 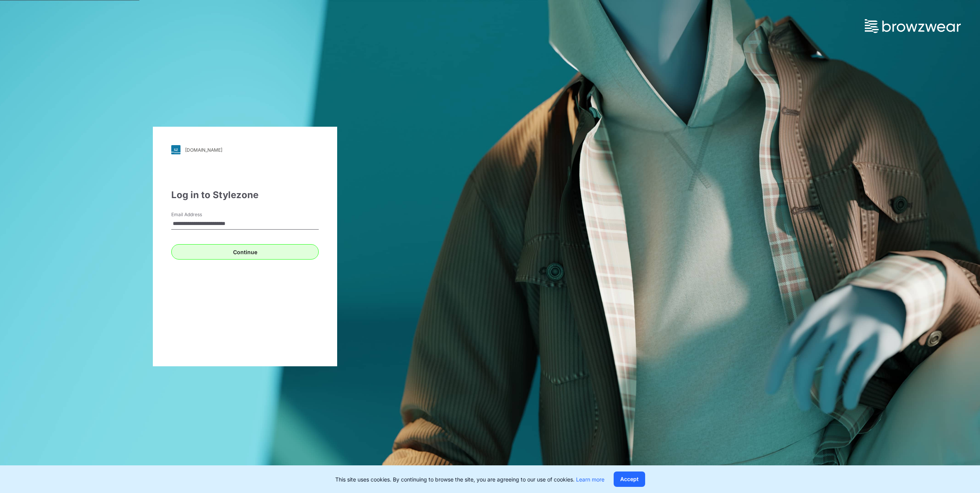 I want to click on a: Learn more, so click(x=590, y=479).